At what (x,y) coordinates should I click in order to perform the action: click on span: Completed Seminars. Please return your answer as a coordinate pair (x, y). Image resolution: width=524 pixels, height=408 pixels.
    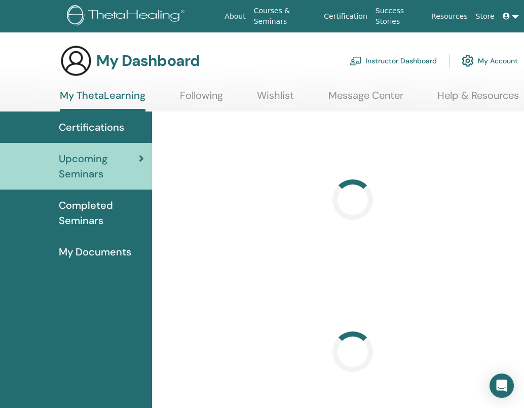
    Looking at the image, I should click on (101, 213).